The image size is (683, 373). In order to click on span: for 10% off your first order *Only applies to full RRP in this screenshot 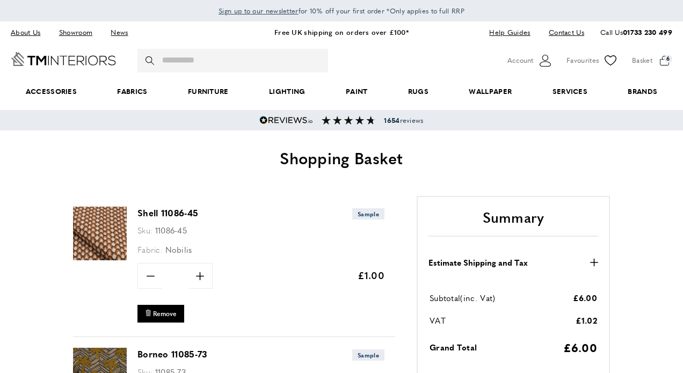, I will do `click(342, 11)`.